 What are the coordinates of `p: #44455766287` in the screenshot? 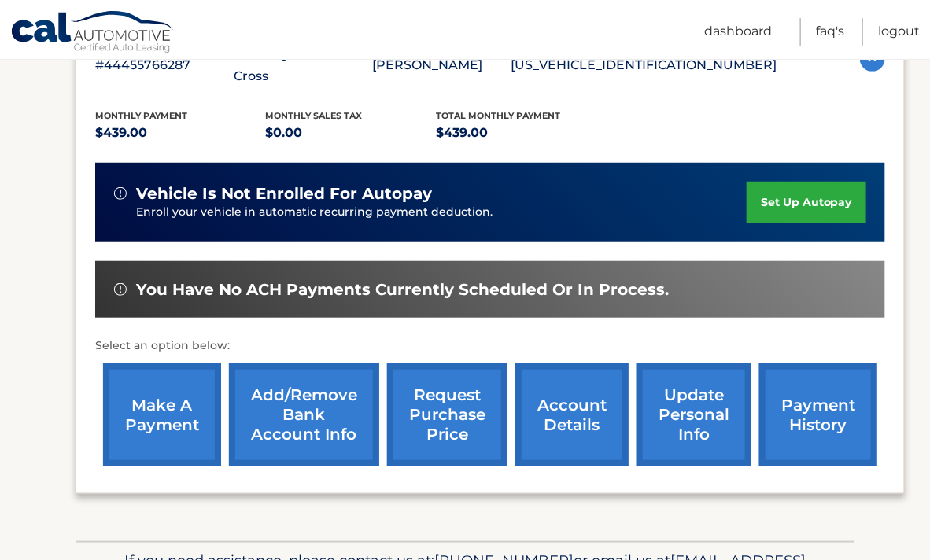 It's located at (164, 66).